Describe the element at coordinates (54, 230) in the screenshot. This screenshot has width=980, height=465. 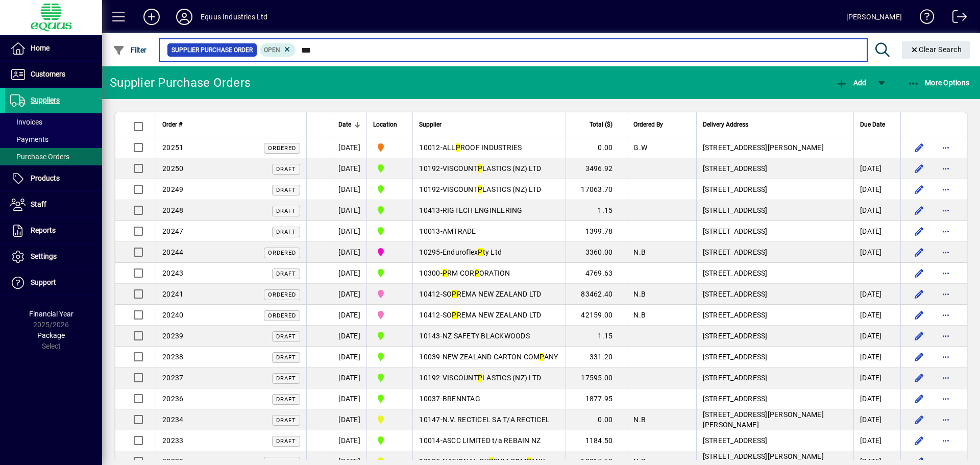
I see `a: Reports` at that location.